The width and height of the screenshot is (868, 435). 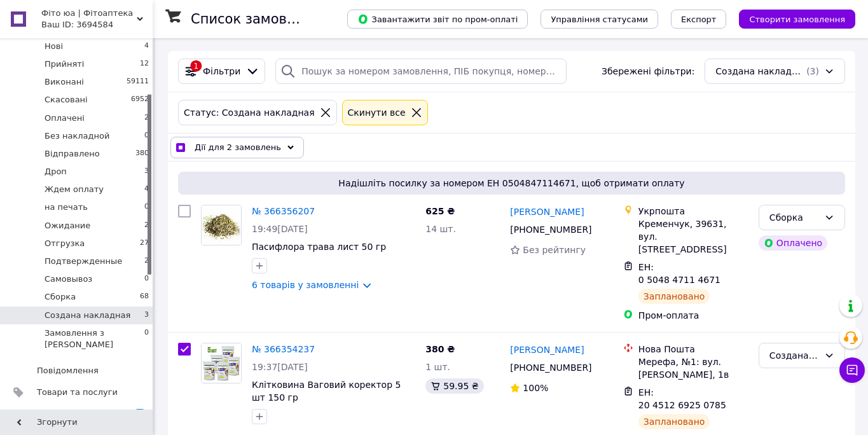 I want to click on span: Експорт, so click(x=699, y=19).